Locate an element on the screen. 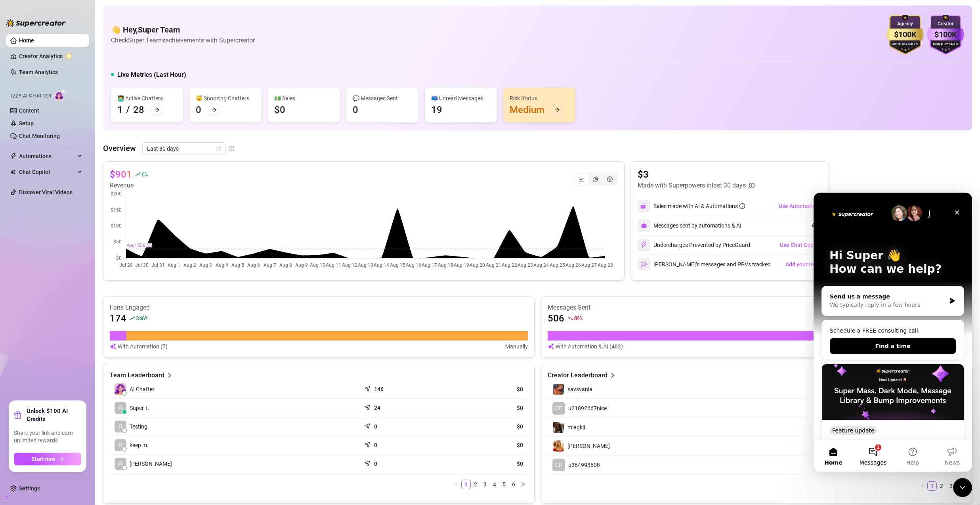 The image size is (980, 505). article: 174 is located at coordinates (118, 318).